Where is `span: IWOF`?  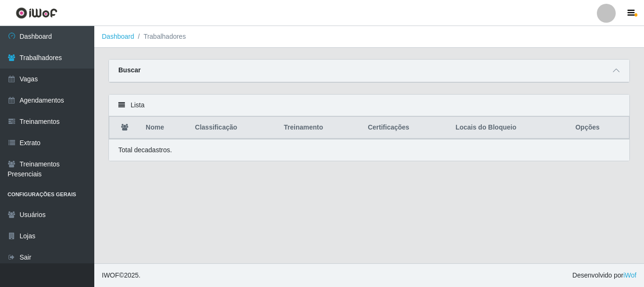 span: IWOF is located at coordinates (111, 275).